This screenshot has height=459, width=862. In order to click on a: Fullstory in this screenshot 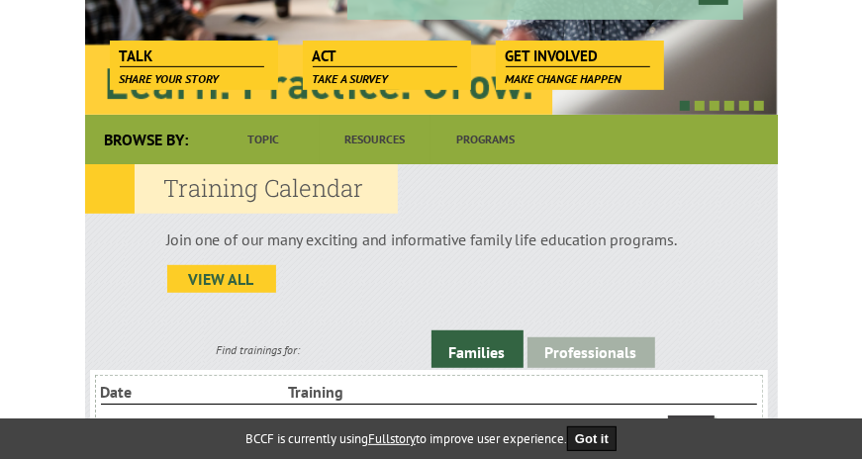, I will do `click(392, 438)`.